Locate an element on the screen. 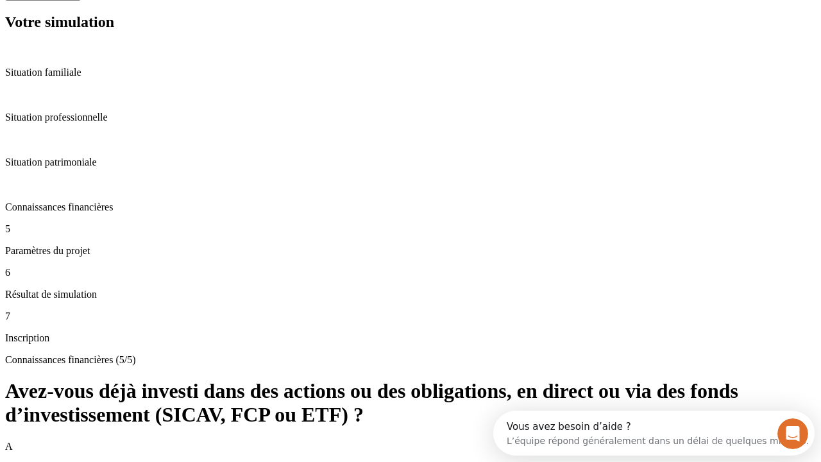  p: Connaissances financières (5/5) is located at coordinates (410, 360).